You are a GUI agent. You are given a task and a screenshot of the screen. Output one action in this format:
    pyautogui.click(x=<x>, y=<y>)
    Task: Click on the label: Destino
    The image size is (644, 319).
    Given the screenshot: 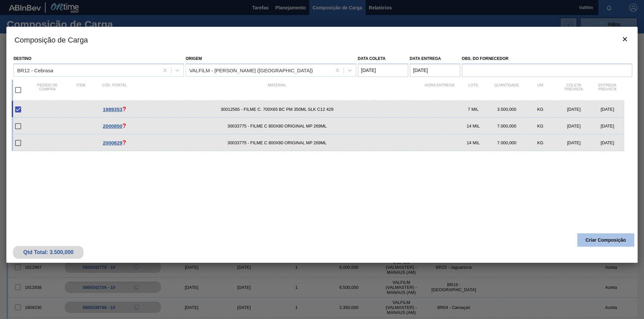 What is the action you would take?
    pyautogui.click(x=22, y=59)
    